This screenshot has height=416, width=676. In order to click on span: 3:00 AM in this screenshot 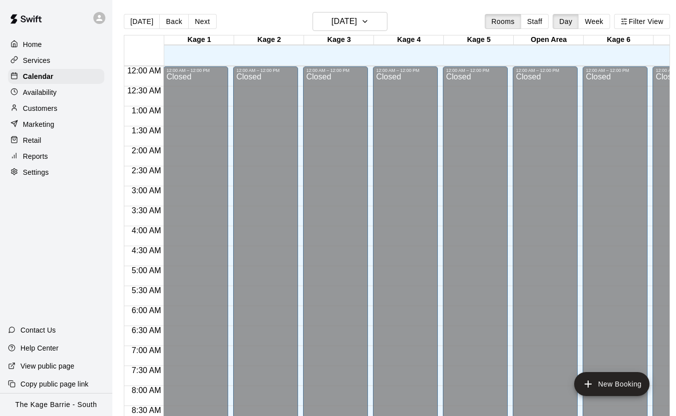, I will do `click(146, 190)`.